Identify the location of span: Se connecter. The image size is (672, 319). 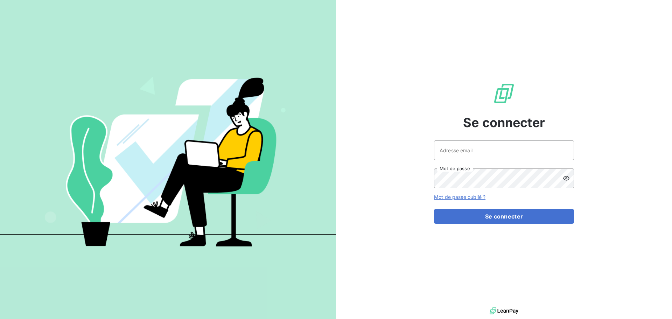
(504, 122).